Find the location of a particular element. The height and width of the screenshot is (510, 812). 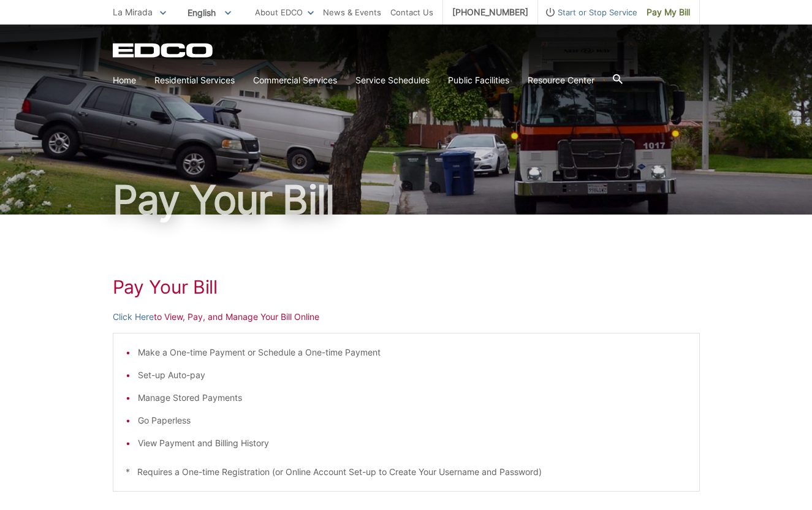

a: About EDCO is located at coordinates (284, 12).